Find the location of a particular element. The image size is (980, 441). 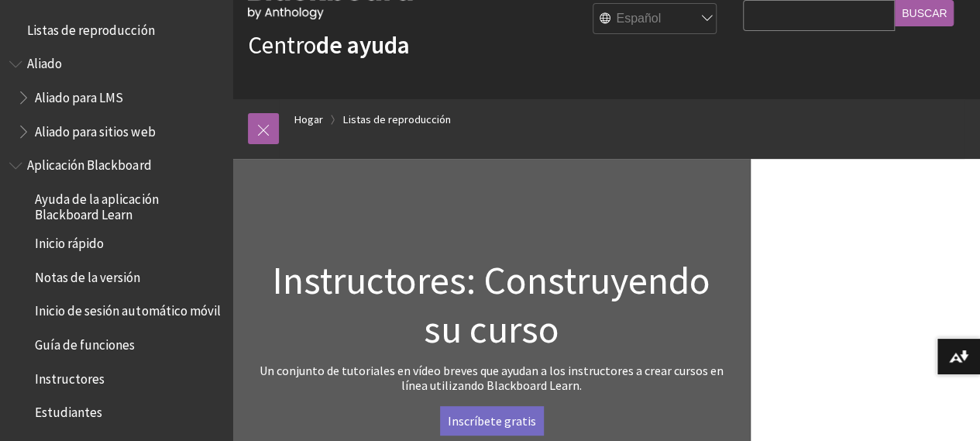

font: Notas de la versión is located at coordinates (88, 277).